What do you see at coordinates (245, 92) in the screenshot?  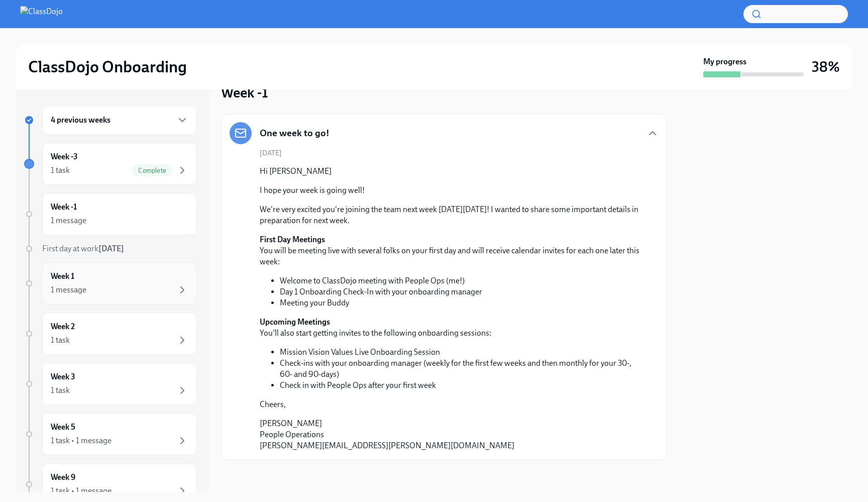 I see `h3: Week -1` at bounding box center [245, 92].